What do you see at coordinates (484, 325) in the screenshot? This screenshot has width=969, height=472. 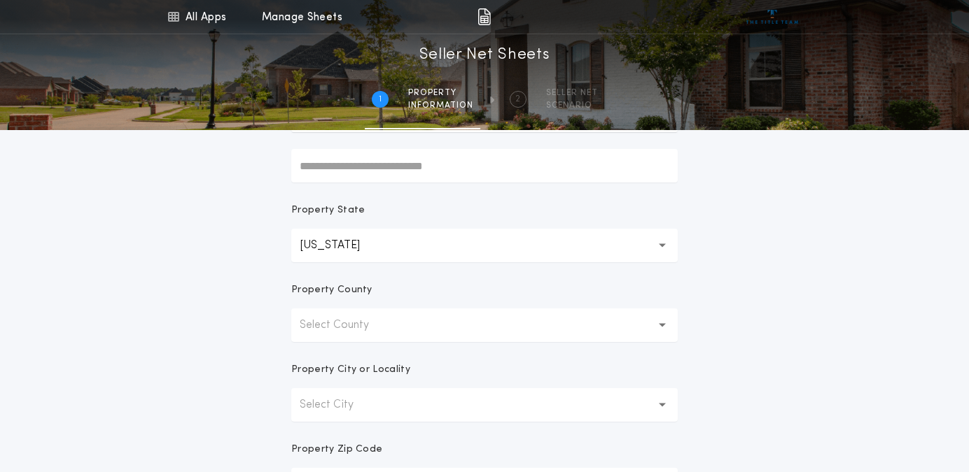 I see `button: Select County` at bounding box center [484, 325].